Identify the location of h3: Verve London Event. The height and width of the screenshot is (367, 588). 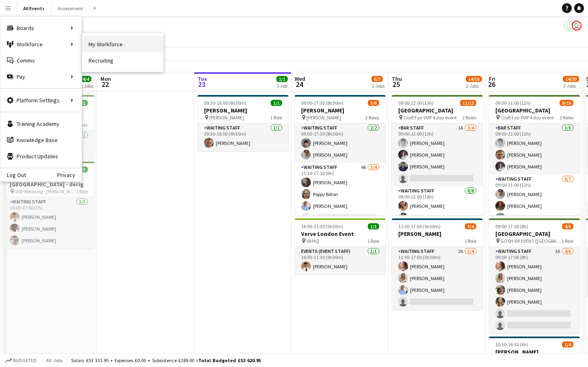
(340, 234).